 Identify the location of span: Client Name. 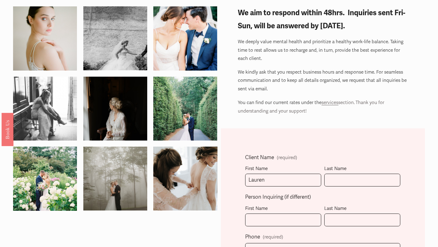
(260, 158).